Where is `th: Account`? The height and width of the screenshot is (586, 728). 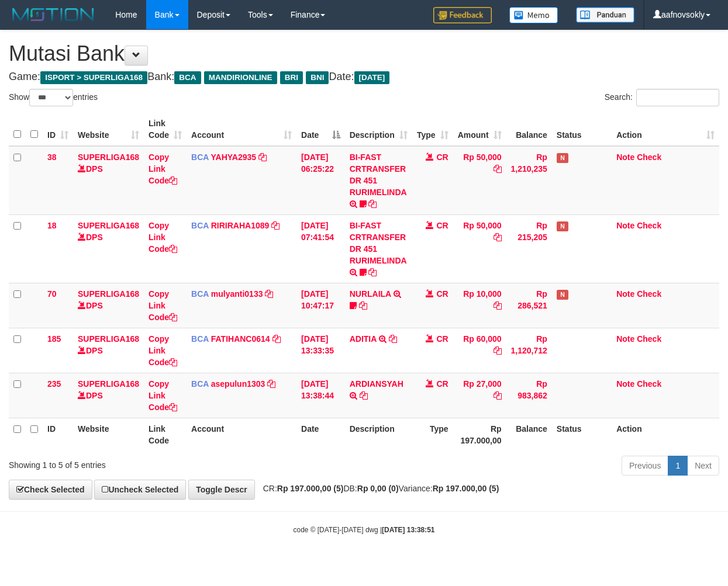 th: Account is located at coordinates (242, 434).